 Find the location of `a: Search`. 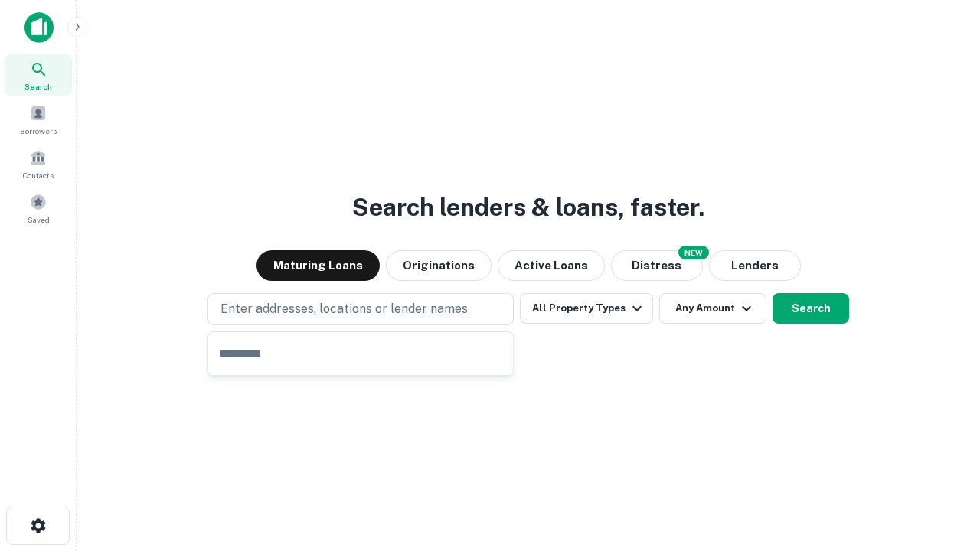

a: Search is located at coordinates (39, 75).